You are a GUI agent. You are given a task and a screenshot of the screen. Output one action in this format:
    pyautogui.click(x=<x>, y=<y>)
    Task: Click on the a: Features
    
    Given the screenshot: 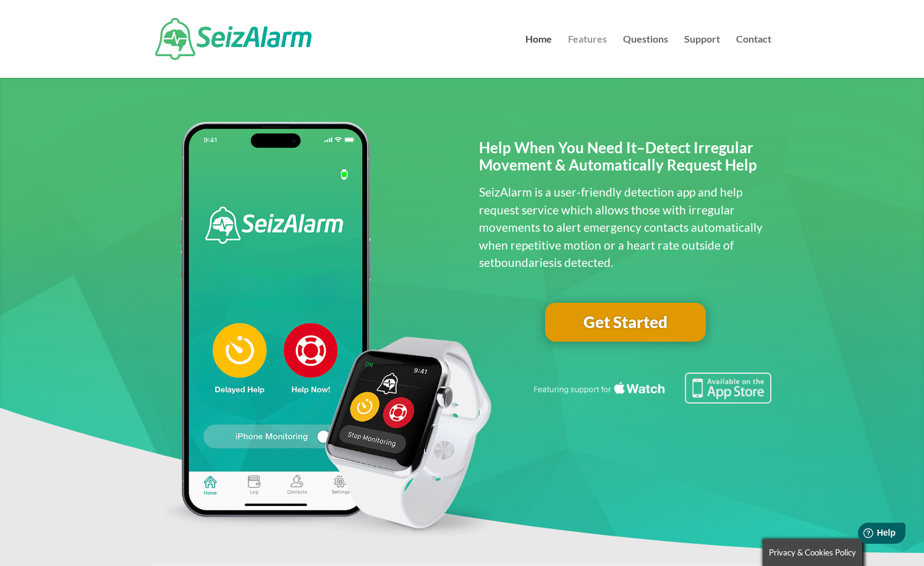 What is the action you would take?
    pyautogui.click(x=587, y=56)
    